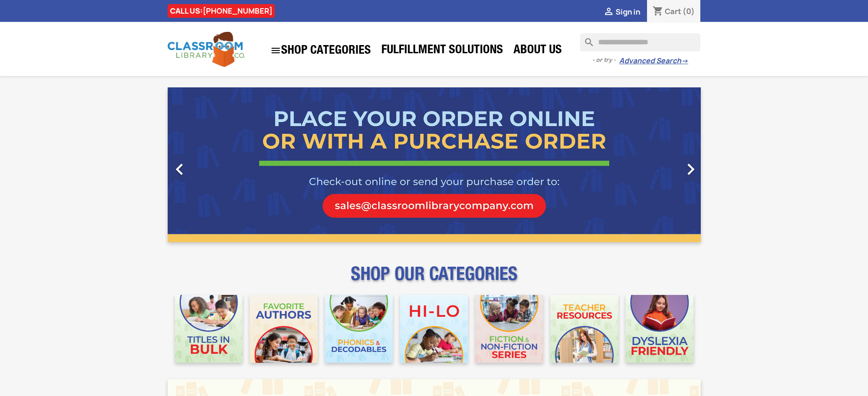 The width and height of the screenshot is (868, 396). Describe the element at coordinates (358, 329) in the screenshot. I see `img: CLC_Phonics_And_Decodables_Mobile.jpg` at that location.